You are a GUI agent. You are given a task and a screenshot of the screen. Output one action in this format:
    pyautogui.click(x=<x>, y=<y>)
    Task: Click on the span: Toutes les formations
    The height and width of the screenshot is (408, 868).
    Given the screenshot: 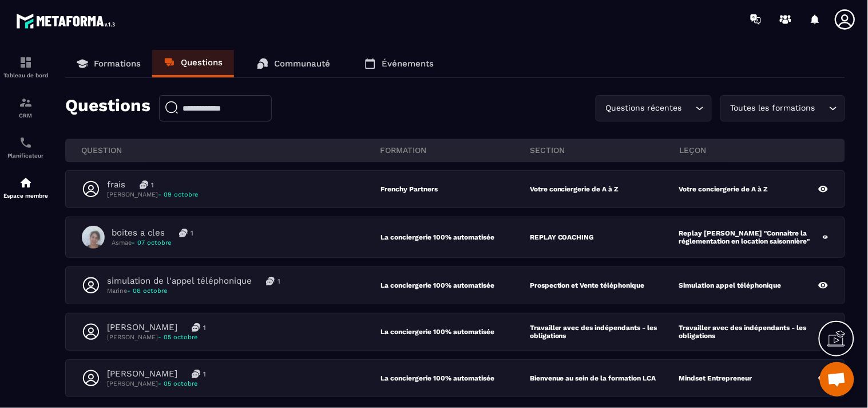 What is the action you would take?
    pyautogui.click(x=773, y=108)
    